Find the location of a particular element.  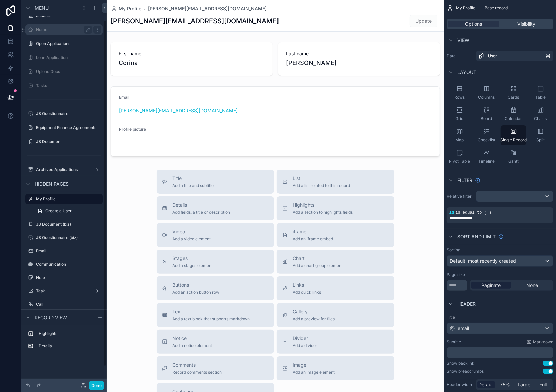

a: Open Applications is located at coordinates (64, 44).